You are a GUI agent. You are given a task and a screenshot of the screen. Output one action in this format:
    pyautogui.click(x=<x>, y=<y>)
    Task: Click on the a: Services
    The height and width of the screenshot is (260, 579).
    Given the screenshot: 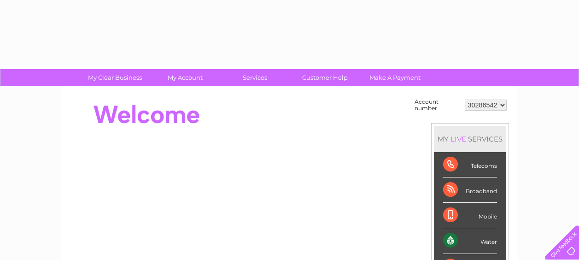 What is the action you would take?
    pyautogui.click(x=255, y=77)
    